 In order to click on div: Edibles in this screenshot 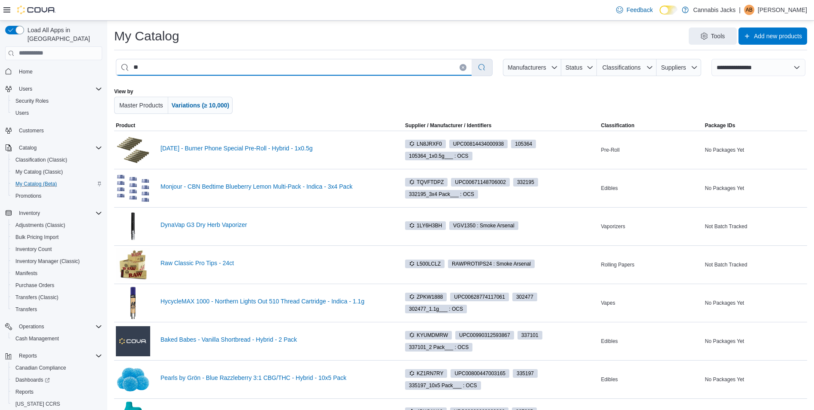, I will do `click(652, 188)`.